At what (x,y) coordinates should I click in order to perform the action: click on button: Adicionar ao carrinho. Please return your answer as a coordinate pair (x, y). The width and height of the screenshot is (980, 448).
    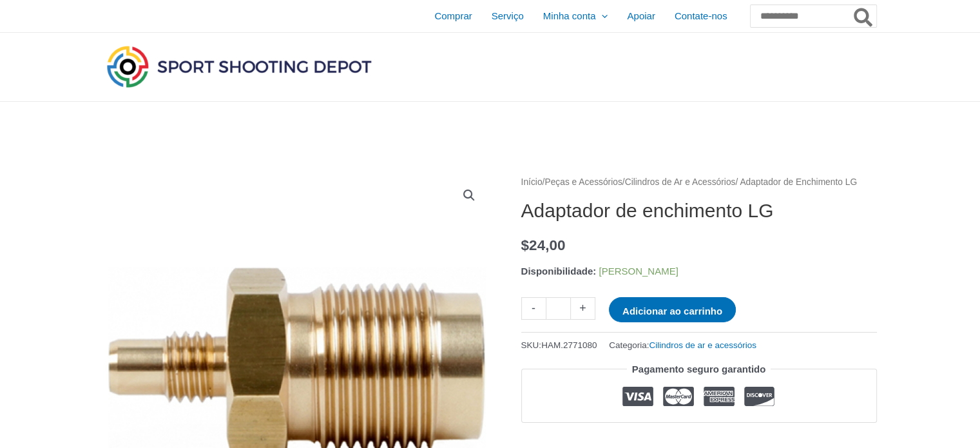
    Looking at the image, I should click on (672, 309).